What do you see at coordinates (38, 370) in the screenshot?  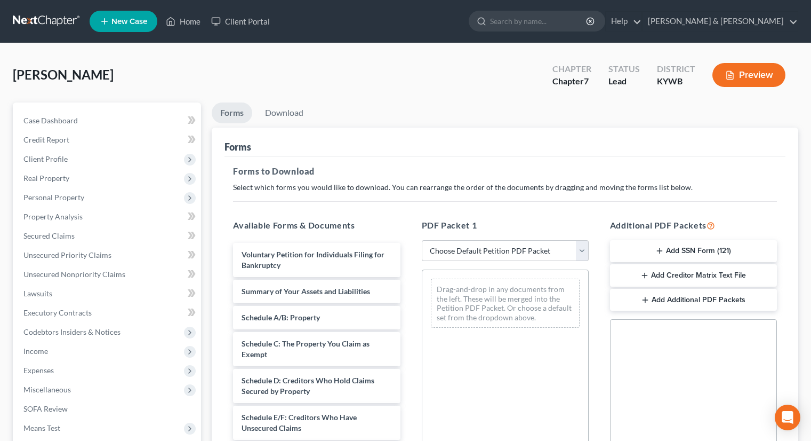 I see `span: Expenses` at bounding box center [38, 370].